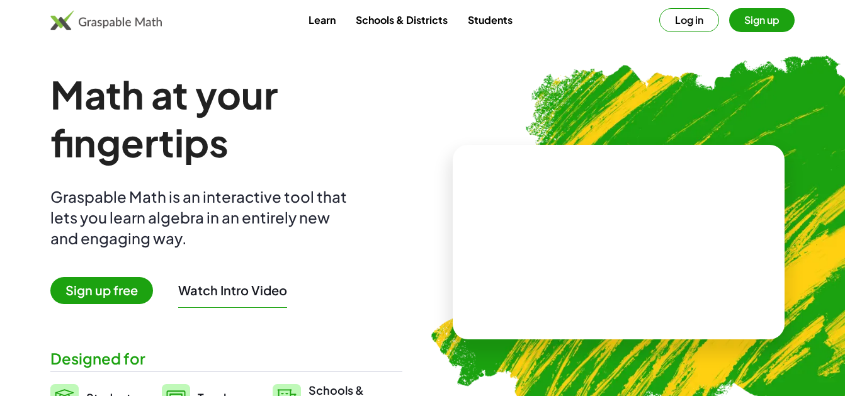 The image size is (845, 396). What do you see at coordinates (762, 20) in the screenshot?
I see `button: Sign up` at bounding box center [762, 20].